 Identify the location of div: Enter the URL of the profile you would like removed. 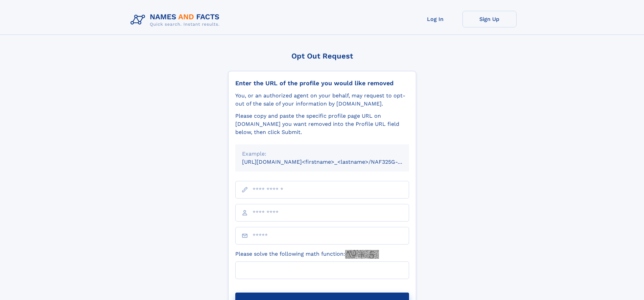
(322, 83).